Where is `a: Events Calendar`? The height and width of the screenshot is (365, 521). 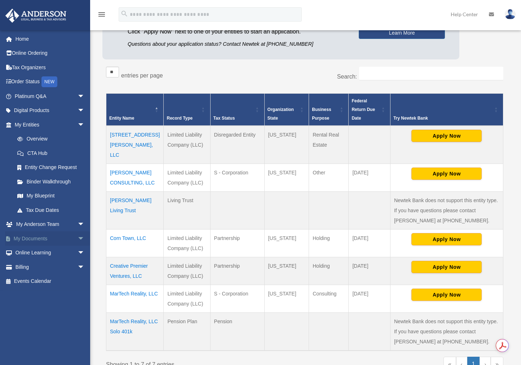
a: Events Calendar is located at coordinates (50, 281).